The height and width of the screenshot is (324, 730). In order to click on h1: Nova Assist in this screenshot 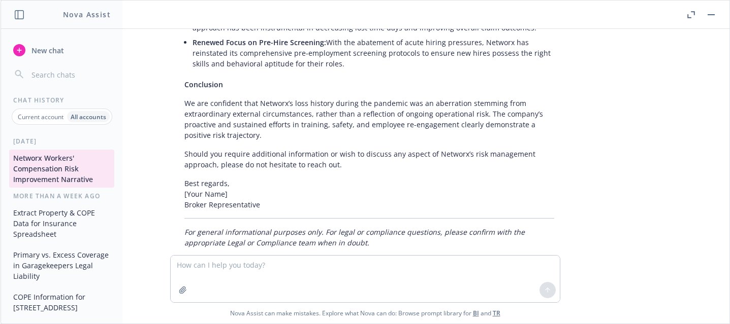, I will do `click(87, 14)`.